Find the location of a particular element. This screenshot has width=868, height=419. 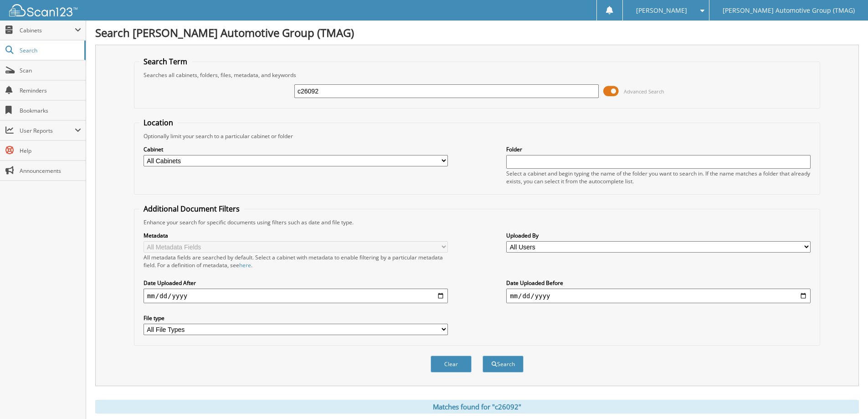

button: Clear is located at coordinates (451, 364).